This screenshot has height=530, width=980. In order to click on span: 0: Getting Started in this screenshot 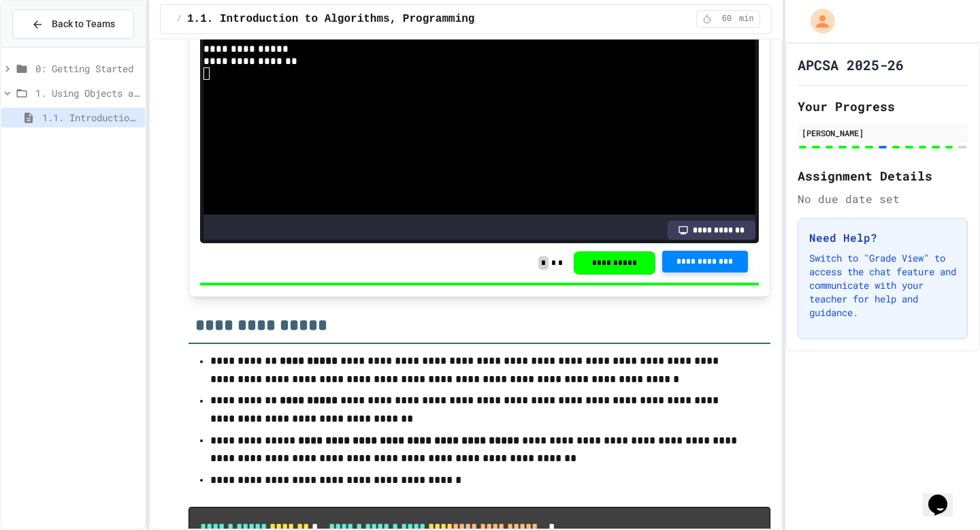, I will do `click(87, 68)`.